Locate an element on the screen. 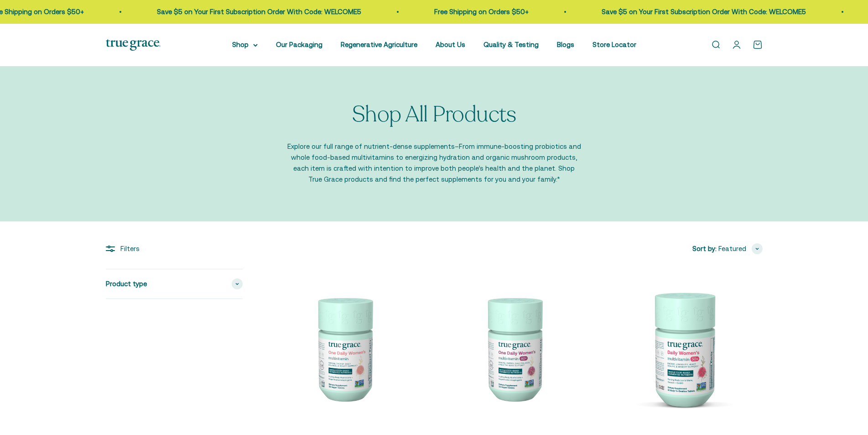  a: Free Shipping on Orders $50+ is located at coordinates (467, 12).